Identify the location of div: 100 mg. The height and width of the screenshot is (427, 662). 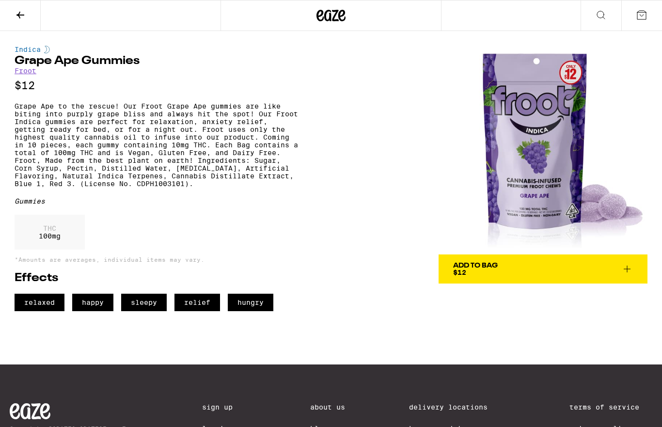
(49, 232).